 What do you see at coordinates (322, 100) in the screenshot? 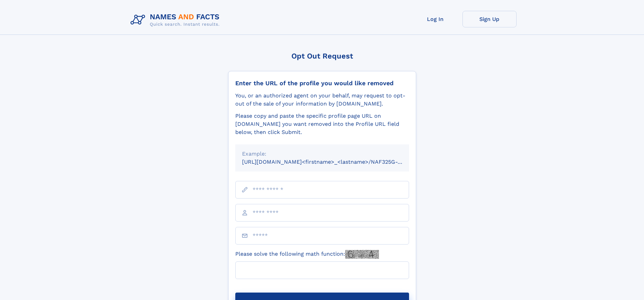
I see `div: You, or an authorized agent on your behalf, may request to opt-out of the sale of your informatio...` at bounding box center [322, 100].